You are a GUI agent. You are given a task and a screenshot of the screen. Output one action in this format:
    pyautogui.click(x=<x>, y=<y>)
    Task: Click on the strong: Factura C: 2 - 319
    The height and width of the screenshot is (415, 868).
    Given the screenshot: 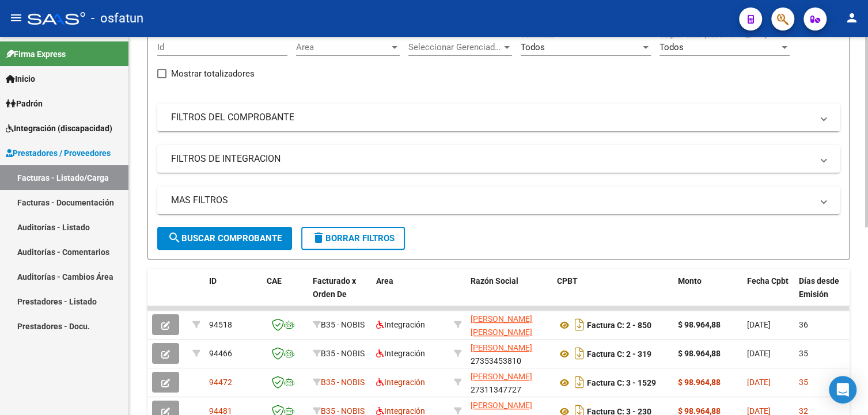 What is the action you would take?
    pyautogui.click(x=619, y=354)
    